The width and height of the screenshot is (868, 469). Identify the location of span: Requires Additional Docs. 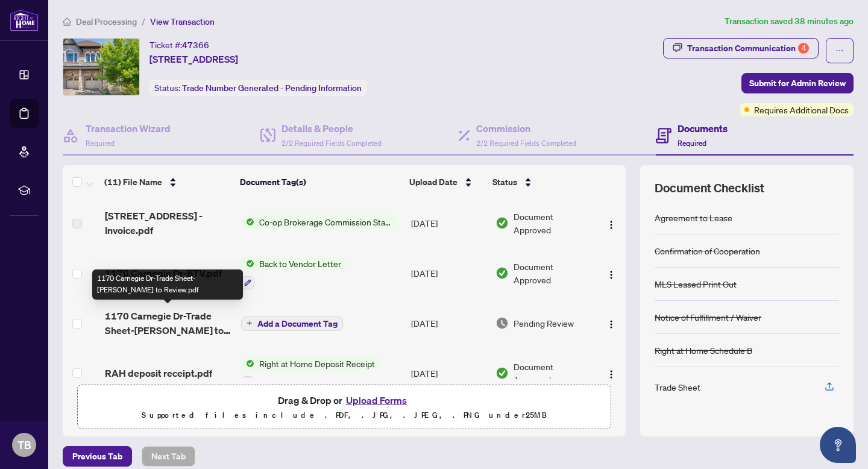
(801, 110).